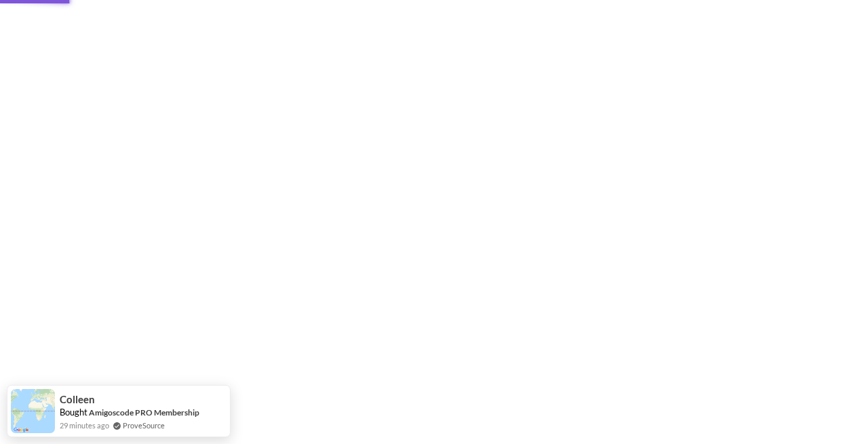 This screenshot has width=868, height=444. What do you see at coordinates (144, 425) in the screenshot?
I see `a: ProveSource` at bounding box center [144, 425].